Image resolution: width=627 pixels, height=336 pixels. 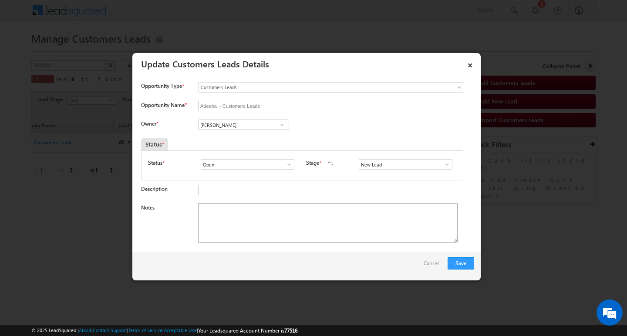 What do you see at coordinates (164, 105) in the screenshot?
I see `label: Opportunity Name` at bounding box center [164, 105].